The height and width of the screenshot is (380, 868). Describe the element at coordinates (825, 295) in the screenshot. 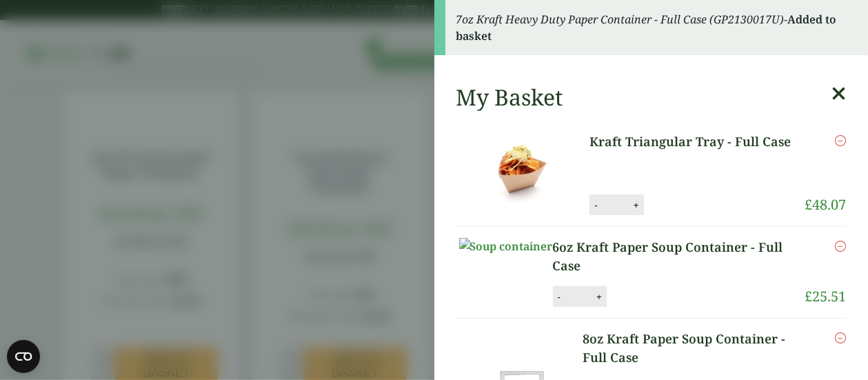

I see `bdi: 25.51` at that location.